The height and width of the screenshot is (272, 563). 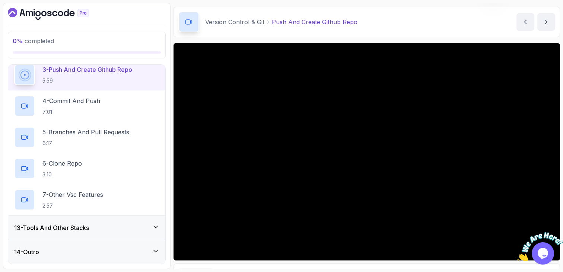 What do you see at coordinates (87, 169) in the screenshot?
I see `button: 6-Clone Repo3:10` at bounding box center [87, 169].